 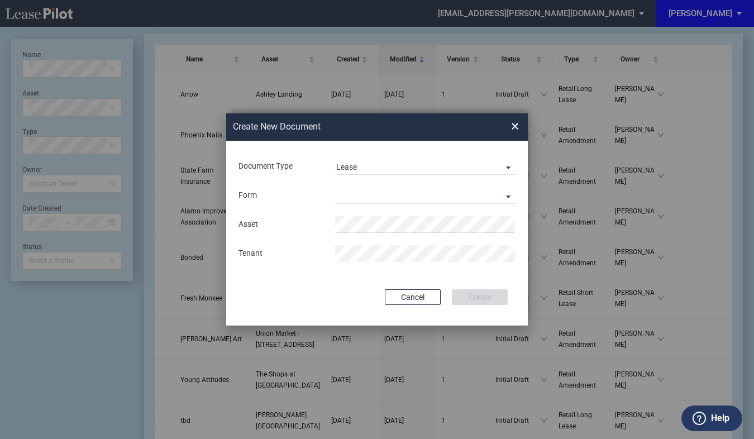 I want to click on md-select: Document Type: Lease, so click(x=425, y=166).